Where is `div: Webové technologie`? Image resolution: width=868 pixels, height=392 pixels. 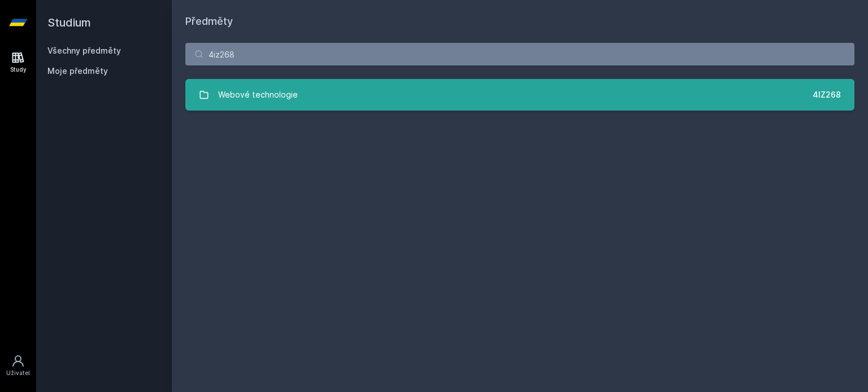
div: Webové technologie is located at coordinates (257, 95).